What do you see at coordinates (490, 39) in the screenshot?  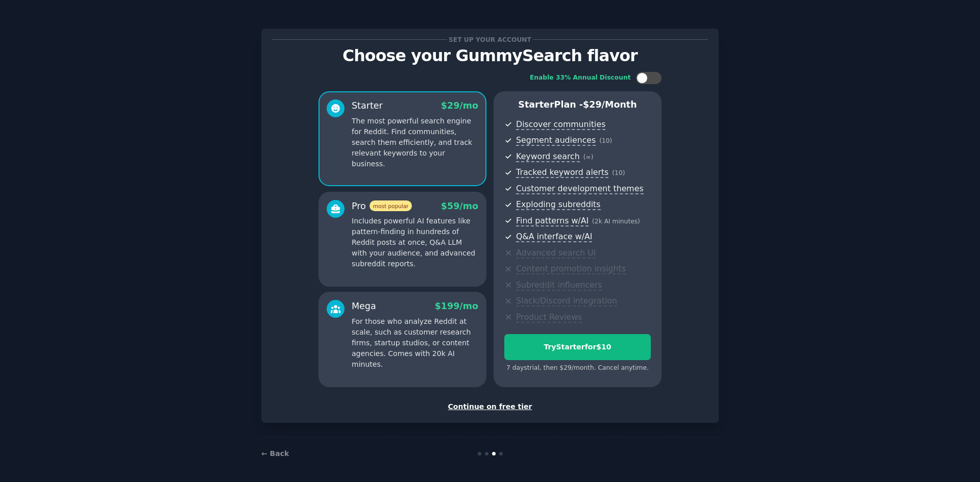 I see `span: Set up your account` at bounding box center [490, 39].